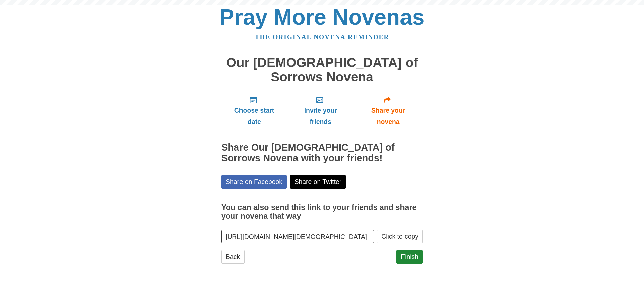 This screenshot has height=305, width=644. I want to click on h3: You can also send this link to your friends and share your novena that way, so click(322, 212).